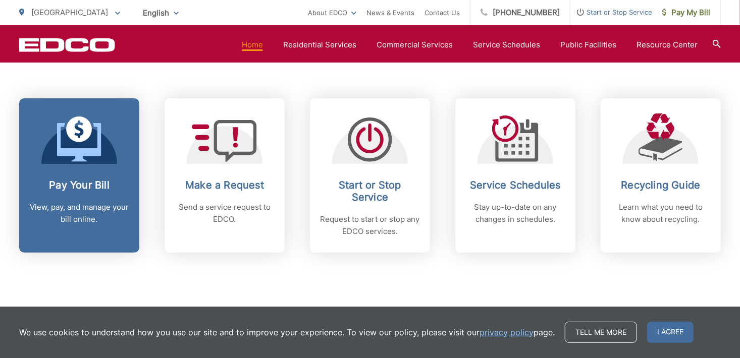 This screenshot has height=358, width=740. What do you see at coordinates (686, 13) in the screenshot?
I see `span: Pay My Bill` at bounding box center [686, 13].